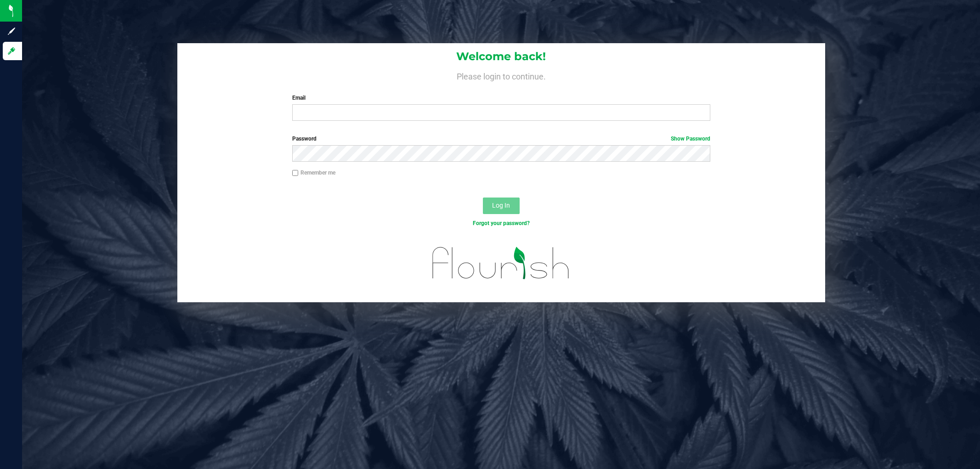  I want to click on label: Remember me, so click(314, 173).